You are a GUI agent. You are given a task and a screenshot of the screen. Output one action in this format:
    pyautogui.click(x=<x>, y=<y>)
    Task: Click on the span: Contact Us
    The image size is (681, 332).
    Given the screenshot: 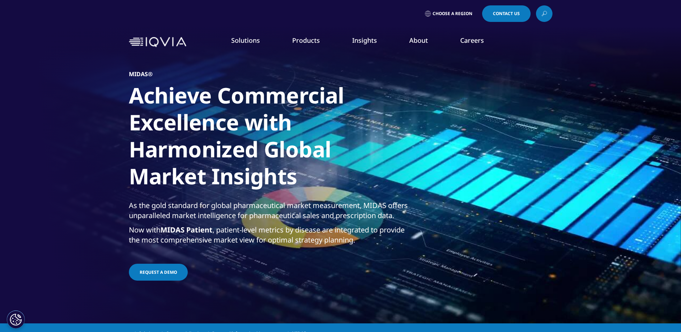 What is the action you would take?
    pyautogui.click(x=506, y=14)
    